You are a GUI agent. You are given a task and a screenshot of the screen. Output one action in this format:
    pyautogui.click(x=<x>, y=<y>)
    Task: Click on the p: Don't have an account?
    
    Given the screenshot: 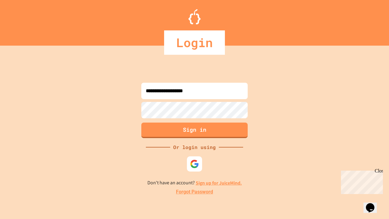 What is the action you would take?
    pyautogui.click(x=194, y=182)
    